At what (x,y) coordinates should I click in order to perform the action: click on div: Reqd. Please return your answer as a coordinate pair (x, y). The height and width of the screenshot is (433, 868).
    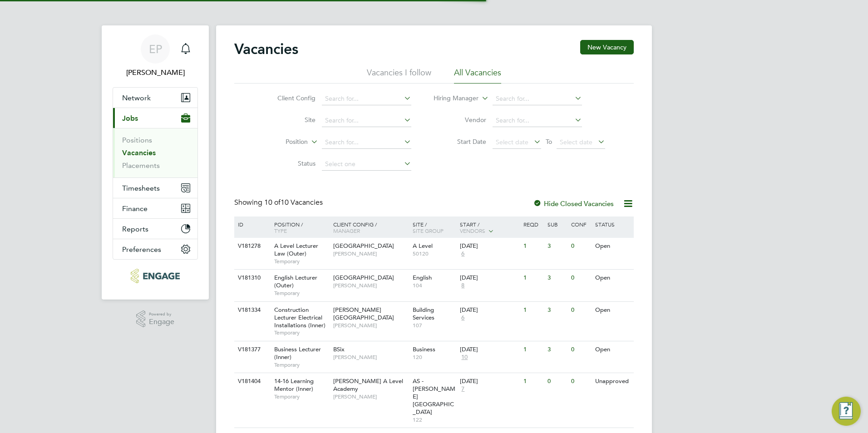
    Looking at the image, I should click on (533, 224).